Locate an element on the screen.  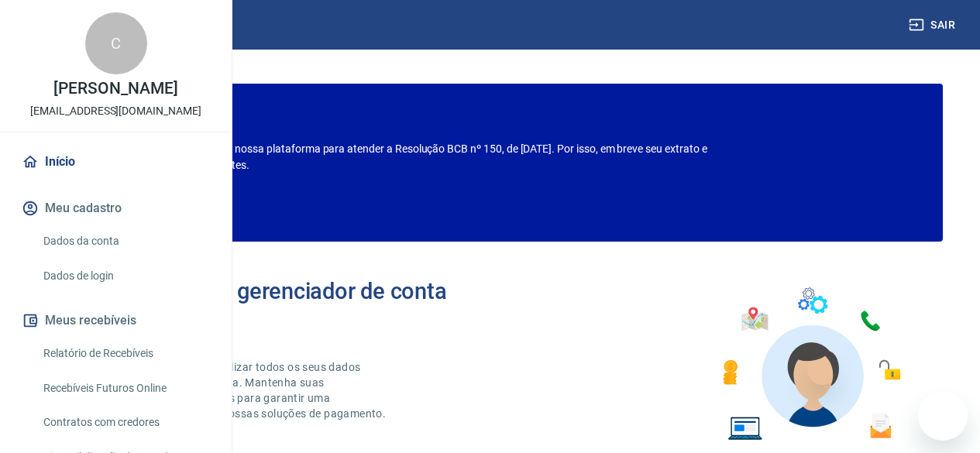
button: Meu cadastro is located at coordinates (116, 208).